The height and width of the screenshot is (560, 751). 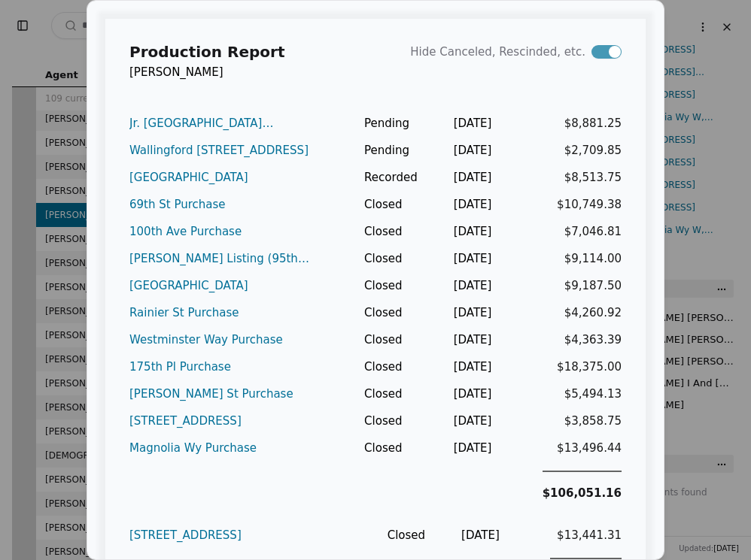 I want to click on div: Production Report, so click(x=207, y=52).